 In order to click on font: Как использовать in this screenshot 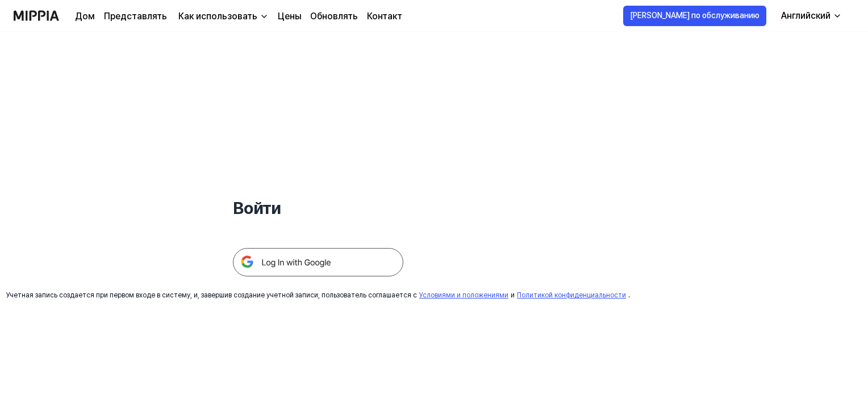, I will do `click(218, 16)`.